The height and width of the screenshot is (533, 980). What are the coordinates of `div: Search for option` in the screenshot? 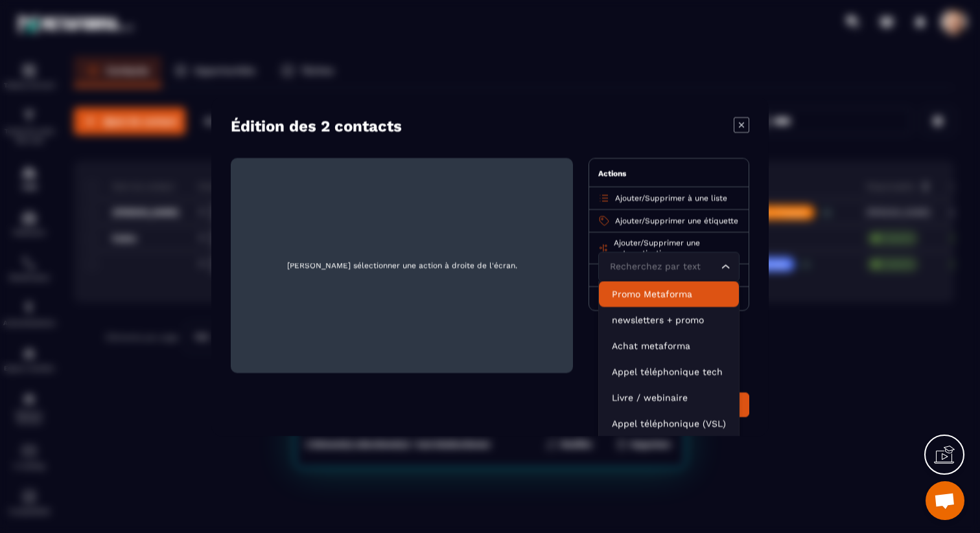 It's located at (669, 266).